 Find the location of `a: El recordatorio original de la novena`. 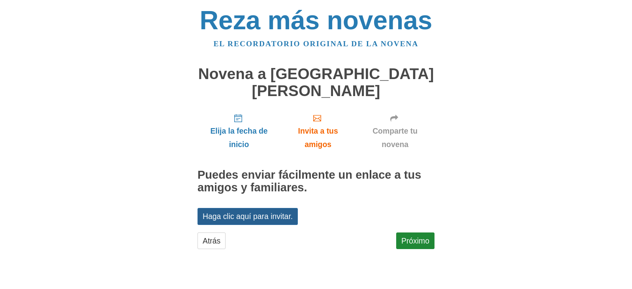

a: El recordatorio original de la novena is located at coordinates (316, 43).